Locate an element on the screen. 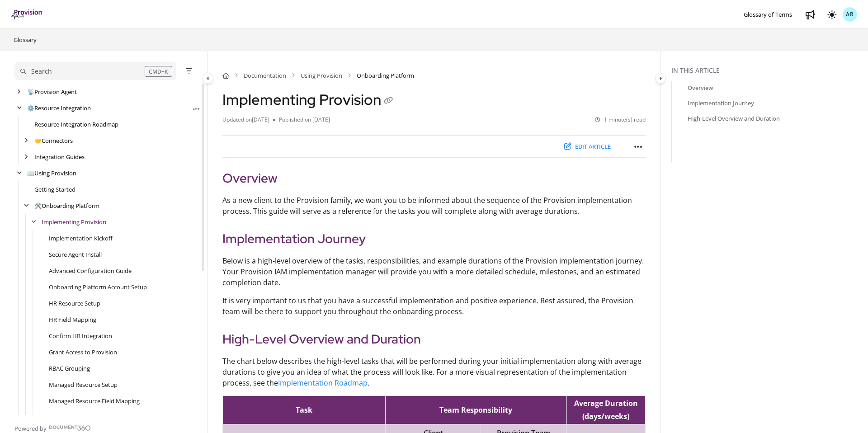  a: Secure Agent Install is located at coordinates (75, 254).